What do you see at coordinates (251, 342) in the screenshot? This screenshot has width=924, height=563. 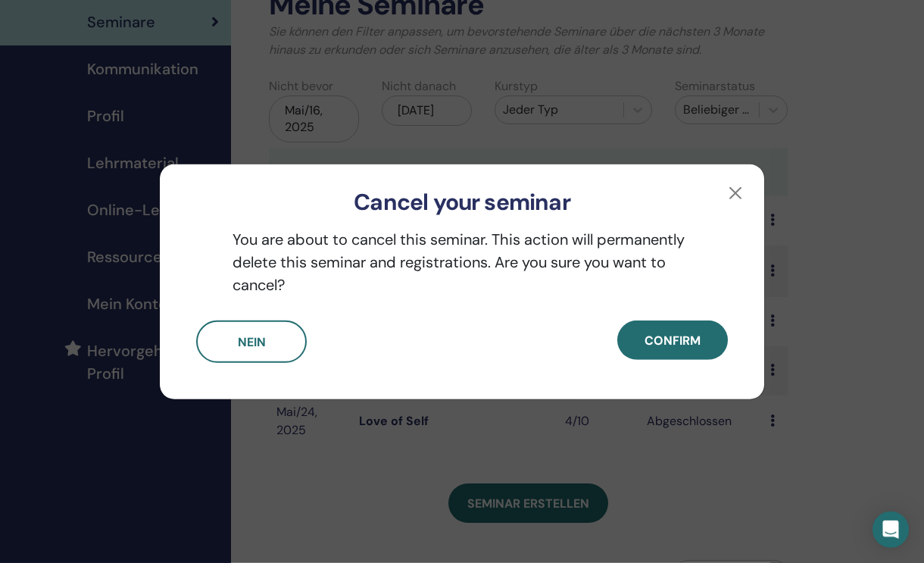 I see `button: Nein` at bounding box center [251, 342].